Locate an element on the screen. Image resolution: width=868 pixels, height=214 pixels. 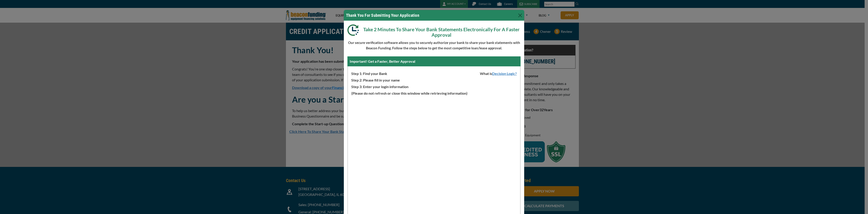
p: Step 2: Please fill in your name is located at coordinates (434, 80).